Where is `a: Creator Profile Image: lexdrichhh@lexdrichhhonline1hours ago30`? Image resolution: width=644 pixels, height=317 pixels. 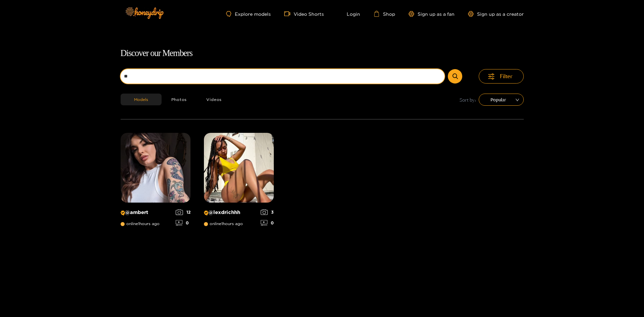
a: Creator Profile Image: lexdrichhh@lexdrichhhonline1hours ago30 is located at coordinates (239, 182).